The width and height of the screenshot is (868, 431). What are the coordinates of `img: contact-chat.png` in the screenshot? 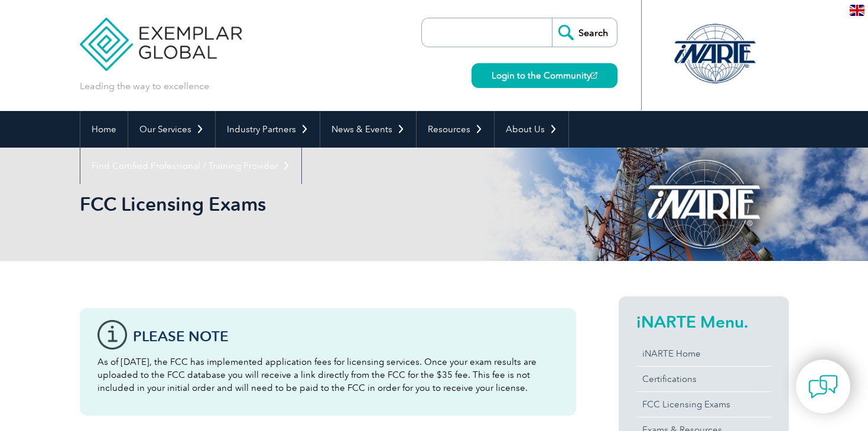 It's located at (824, 387).